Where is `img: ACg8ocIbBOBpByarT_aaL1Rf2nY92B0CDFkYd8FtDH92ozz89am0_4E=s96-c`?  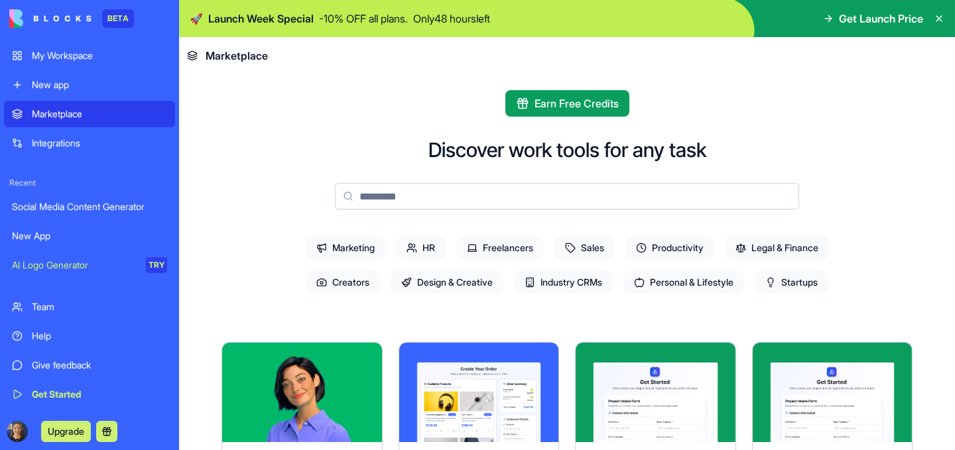
img: ACg8ocIbBOBpByarT_aaL1Rf2nY92B0CDFkYd8FtDH92ozz89am0_4E=s96-c is located at coordinates (17, 432).